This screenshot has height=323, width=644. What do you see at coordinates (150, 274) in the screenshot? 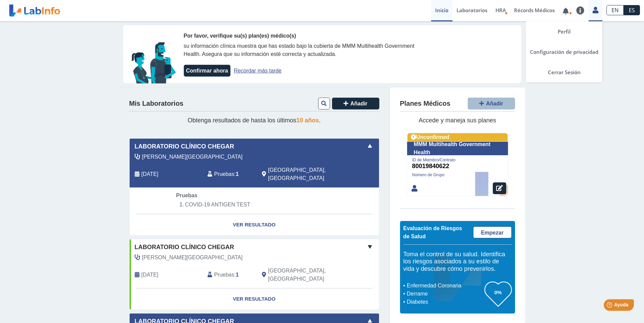
I see `span: 2021-11-05` at bounding box center [150, 274].